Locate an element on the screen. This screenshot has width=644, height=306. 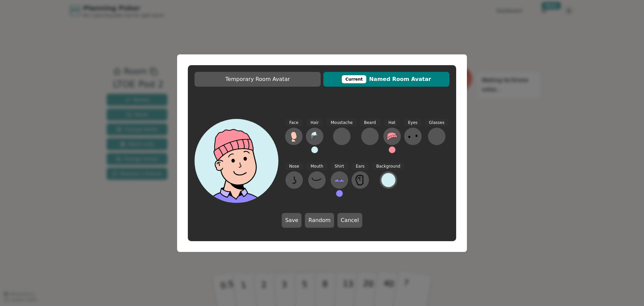
span: Named Room Avatar is located at coordinates (387, 79).